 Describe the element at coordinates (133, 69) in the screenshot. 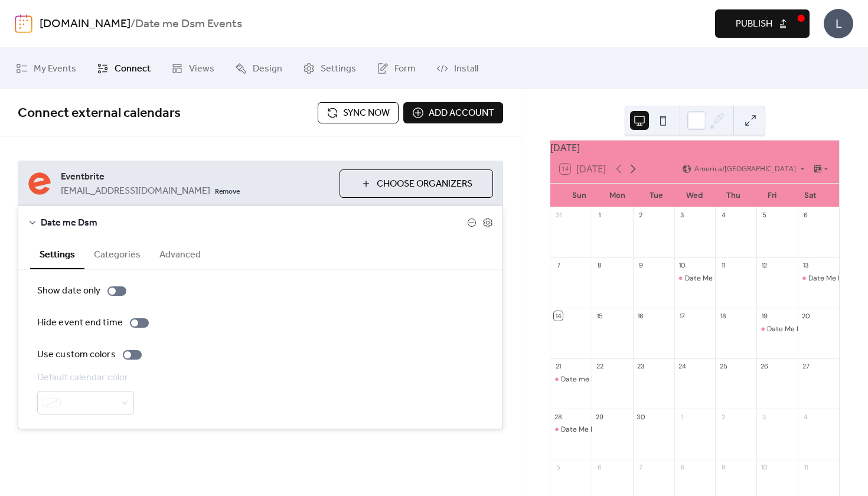

I see `span: Connect` at that location.